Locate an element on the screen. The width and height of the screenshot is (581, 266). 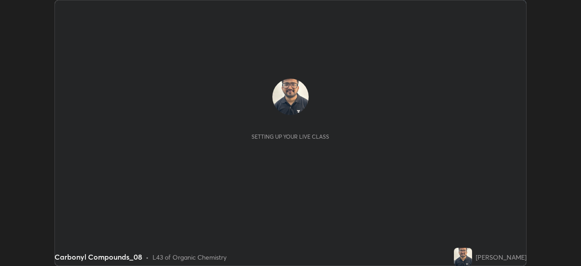
div: Carbonyl Compounds_08 is located at coordinates (98, 257).